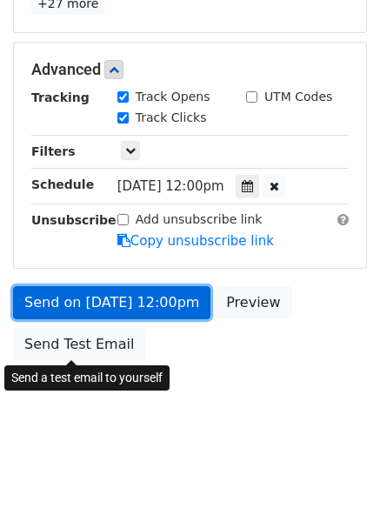 The width and height of the screenshot is (380, 508). Describe the element at coordinates (337, 467) in the screenshot. I see `div: Chat Widget` at that location.